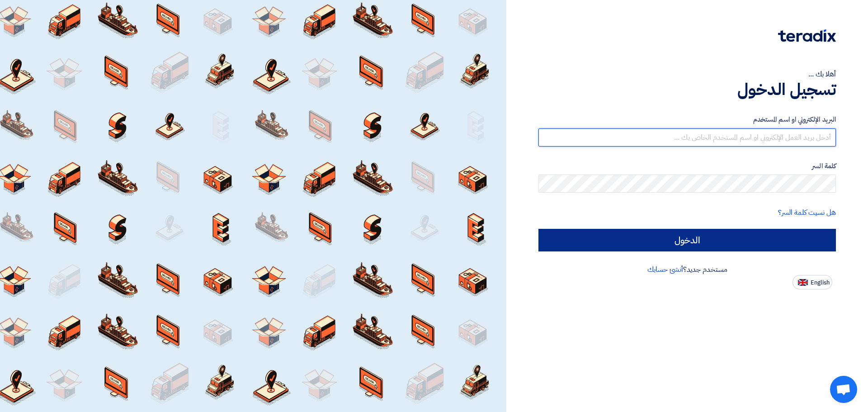 This screenshot has height=412, width=868. What do you see at coordinates (820, 283) in the screenshot?
I see `span: English` at bounding box center [820, 283].